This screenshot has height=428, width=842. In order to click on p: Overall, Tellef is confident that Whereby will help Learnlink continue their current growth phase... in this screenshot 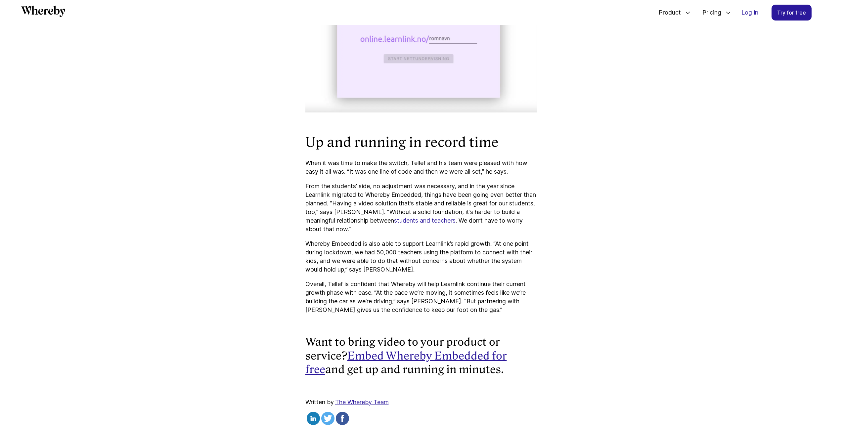, I will do `click(421, 297)`.